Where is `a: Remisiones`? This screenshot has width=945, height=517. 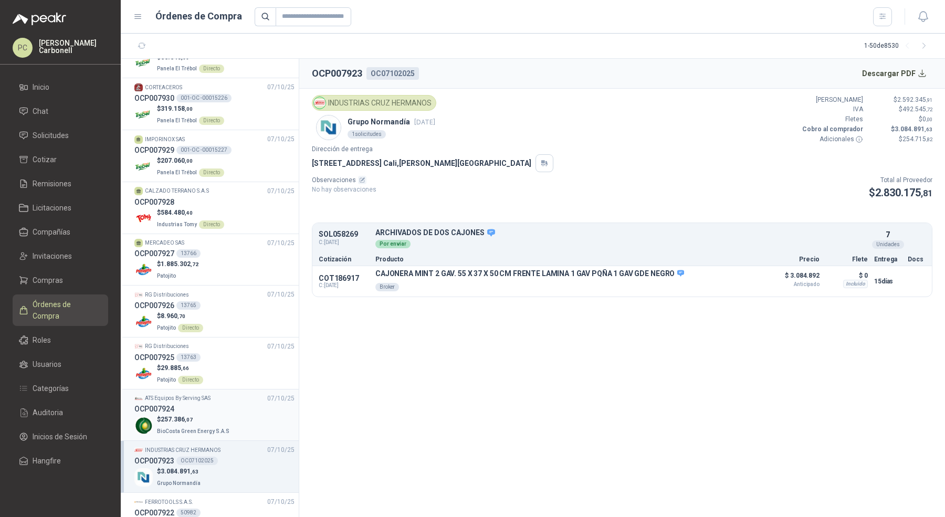 a: Remisiones is located at coordinates (60, 184).